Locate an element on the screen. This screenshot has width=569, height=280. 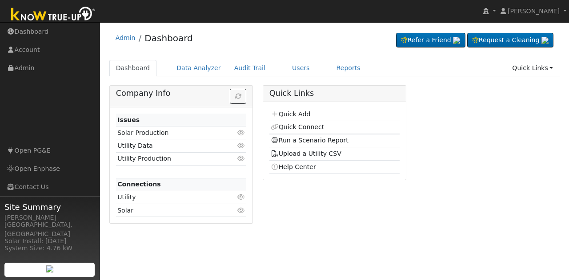
td: Solar is located at coordinates (171, 211).